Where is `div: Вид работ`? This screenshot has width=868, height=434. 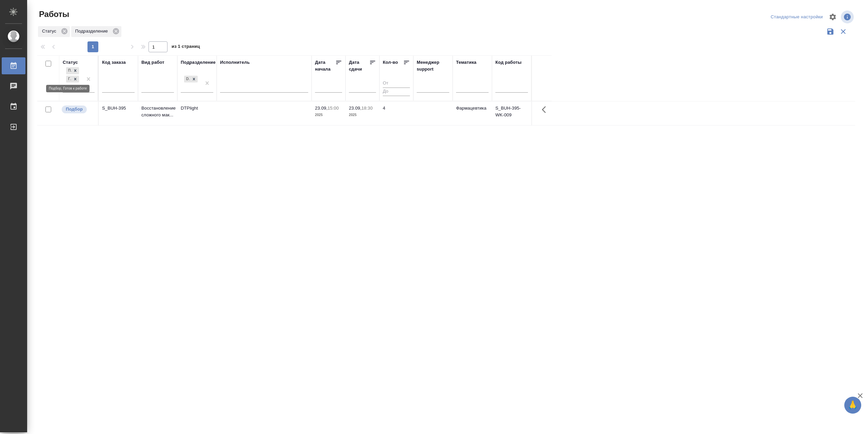
div: Вид работ is located at coordinates (153, 62).